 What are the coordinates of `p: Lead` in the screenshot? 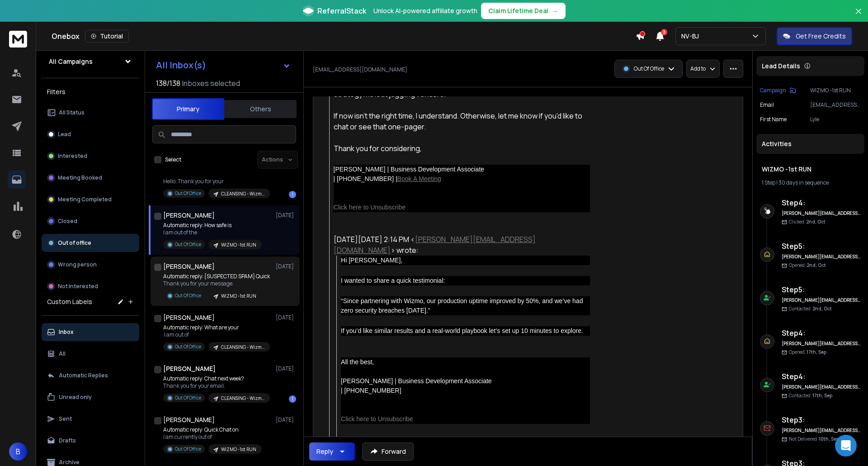 It's located at (64, 134).